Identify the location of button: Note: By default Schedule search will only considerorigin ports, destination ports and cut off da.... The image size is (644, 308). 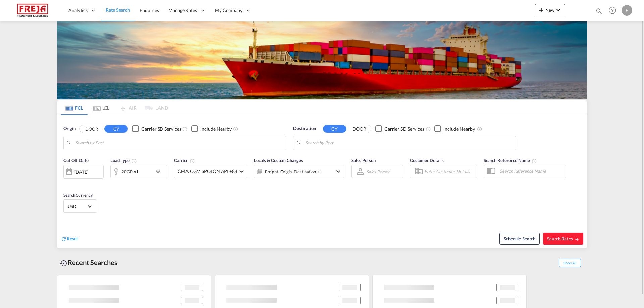
(520, 238).